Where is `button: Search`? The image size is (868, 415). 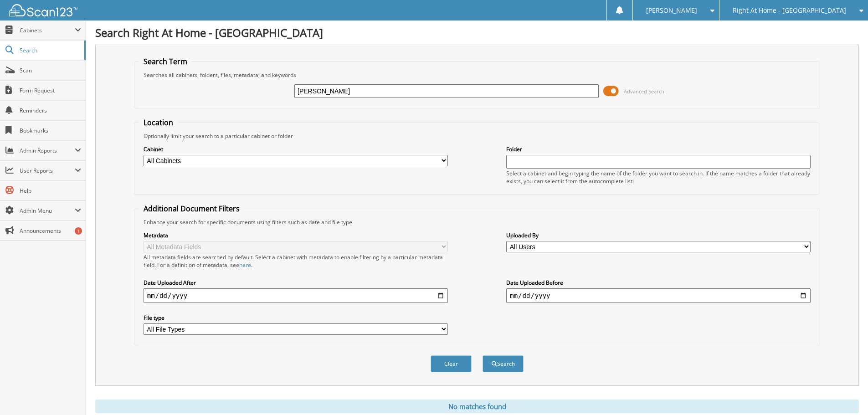
button: Search is located at coordinates (503, 364).